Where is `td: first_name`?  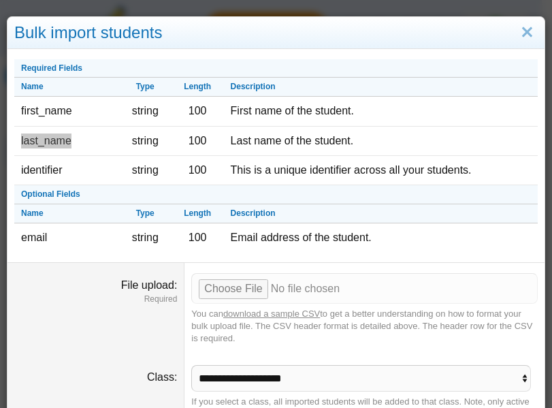 td: first_name is located at coordinates (67, 111).